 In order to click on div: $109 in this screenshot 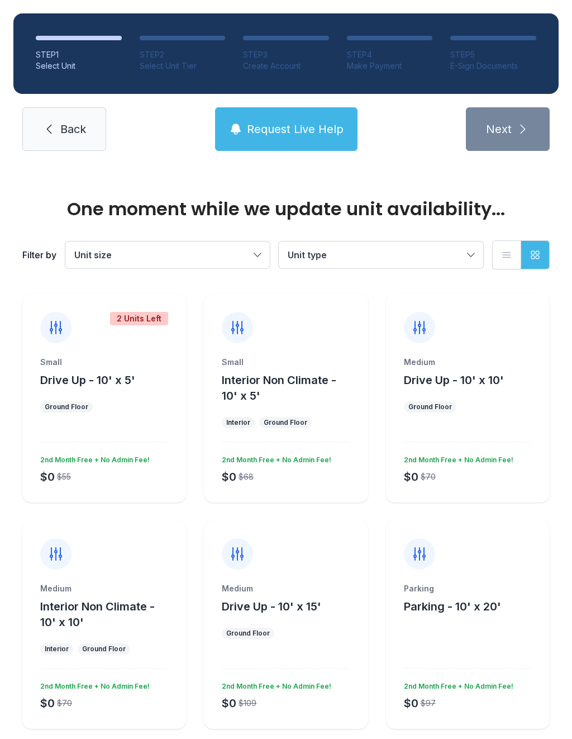, I will do `click(248, 703)`.